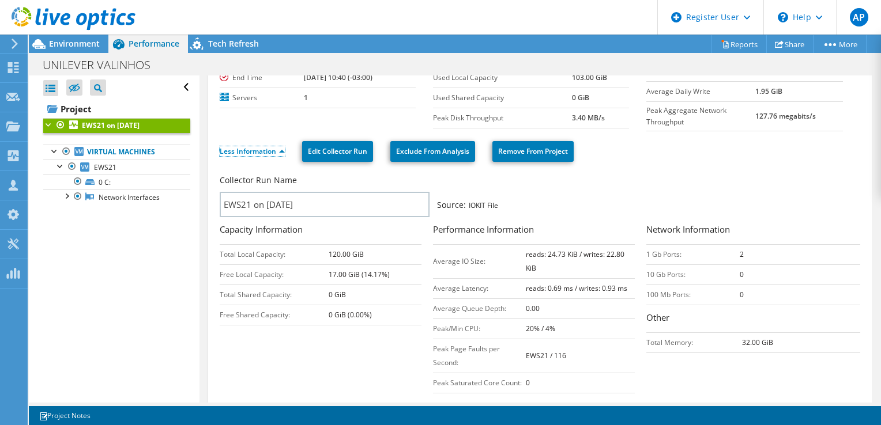 This screenshot has width=881, height=425. I want to click on span: Tech Refresh, so click(233, 43).